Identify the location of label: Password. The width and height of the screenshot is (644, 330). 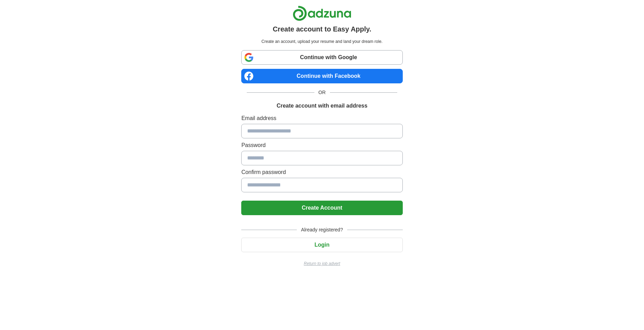
(322, 145).